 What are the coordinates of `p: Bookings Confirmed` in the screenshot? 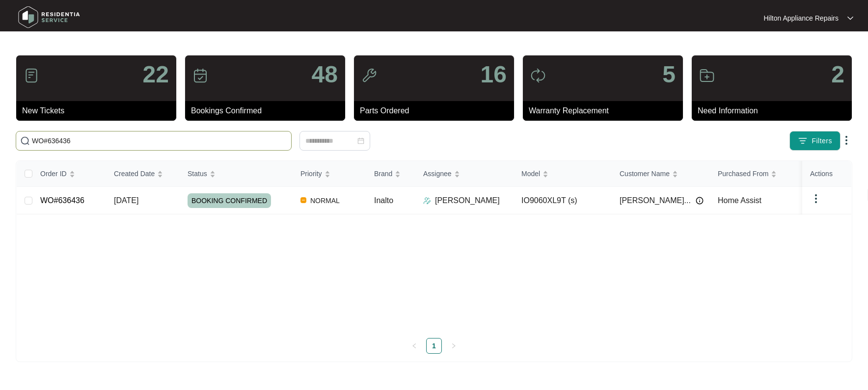 It's located at (268, 111).